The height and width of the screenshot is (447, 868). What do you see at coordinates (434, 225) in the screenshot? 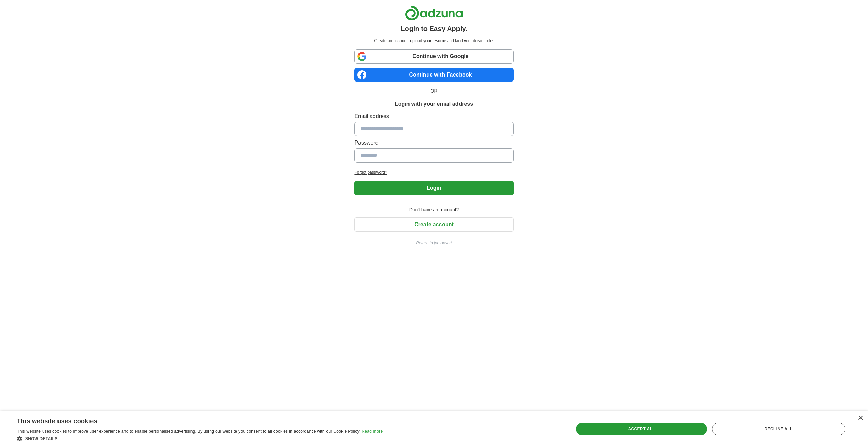
I see `button: Create account` at bounding box center [434, 225].